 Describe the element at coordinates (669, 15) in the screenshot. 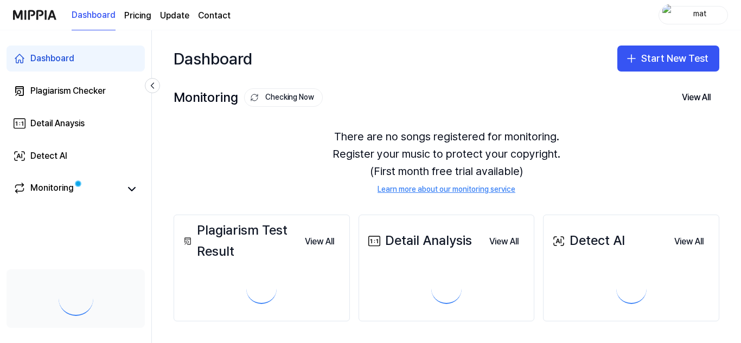

I see `img: profile` at that location.